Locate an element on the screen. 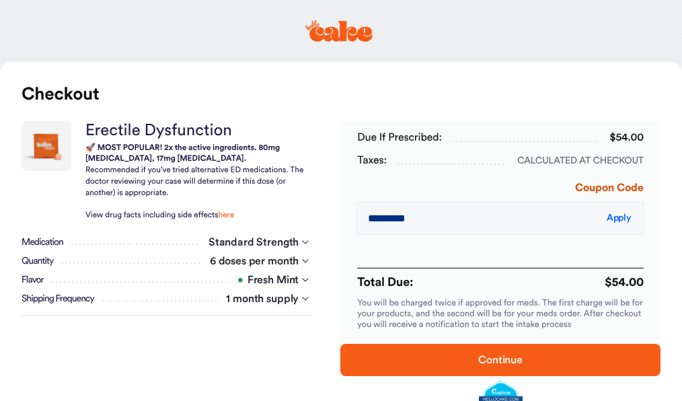  span: Shipping Frequency is located at coordinates (58, 299).